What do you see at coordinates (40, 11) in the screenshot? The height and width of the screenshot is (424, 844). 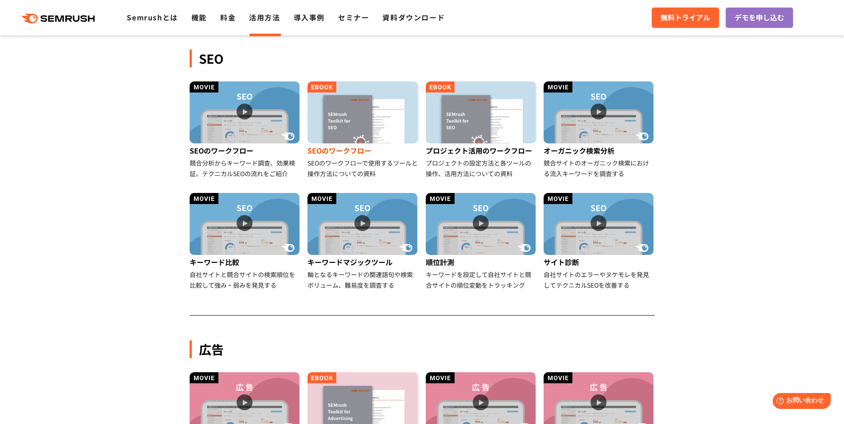 I see `span: お問い合わせ` at bounding box center [40, 11].